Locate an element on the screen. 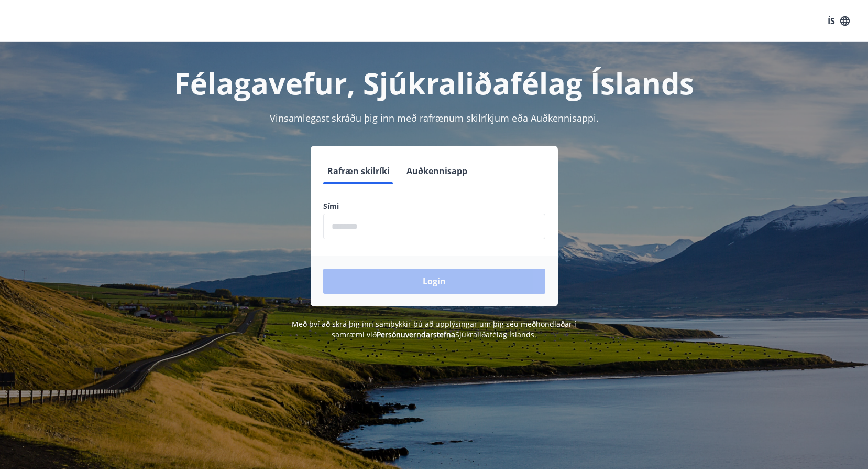 The height and width of the screenshot is (469, 868). button: ÍS is located at coordinates (839, 21).